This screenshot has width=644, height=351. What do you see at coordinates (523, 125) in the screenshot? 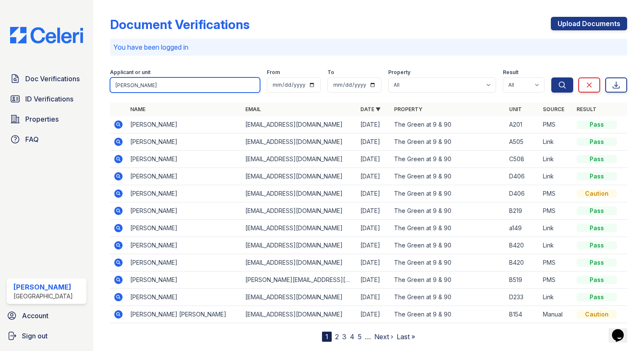
I see `td: A201` at bounding box center [523, 125].